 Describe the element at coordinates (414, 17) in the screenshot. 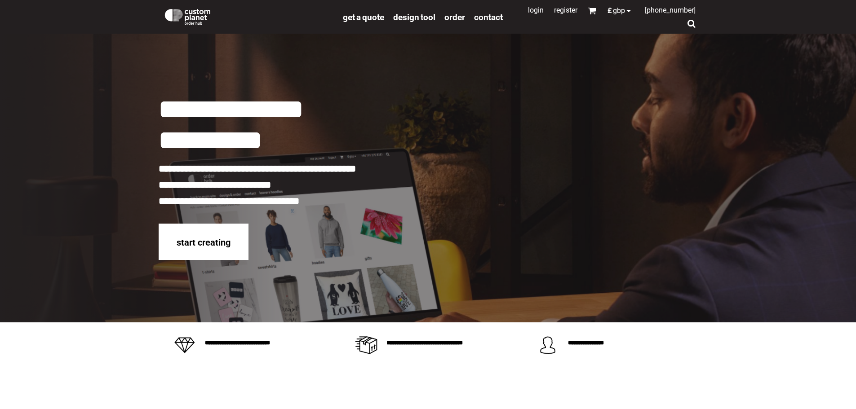

I see `span: design tool` at that location.